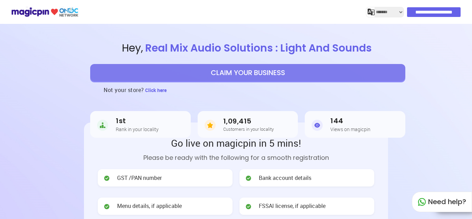 This screenshot has height=219, width=472. What do you see at coordinates (45, 12) in the screenshot?
I see `img: ondc-logo-new-small.8a59708e.svg` at bounding box center [45, 12].